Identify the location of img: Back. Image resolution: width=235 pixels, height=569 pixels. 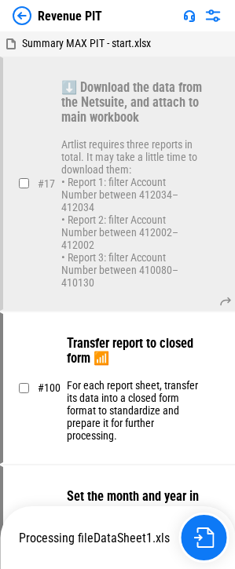
(22, 16).